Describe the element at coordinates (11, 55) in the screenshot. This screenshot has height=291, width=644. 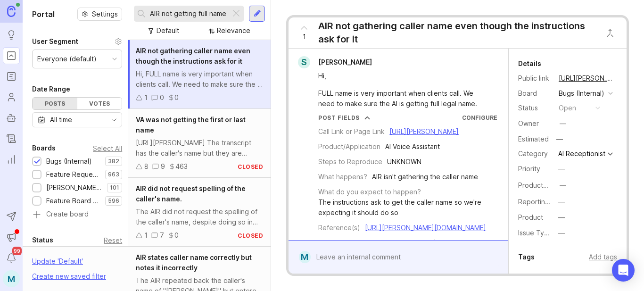
I see `a: Portal` at that location.